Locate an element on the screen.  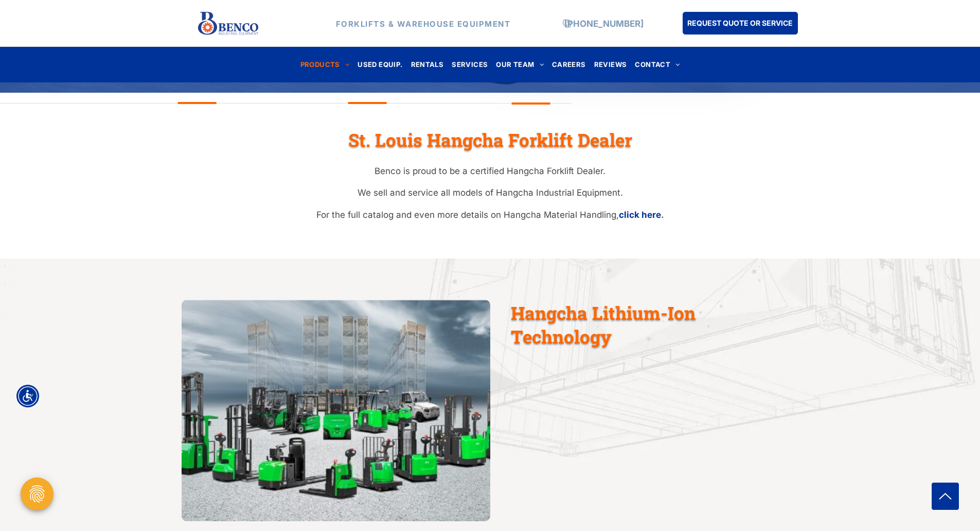
strong: FORKLIFTS & WAREHOUSE EQUIPMENT is located at coordinates (424, 23).